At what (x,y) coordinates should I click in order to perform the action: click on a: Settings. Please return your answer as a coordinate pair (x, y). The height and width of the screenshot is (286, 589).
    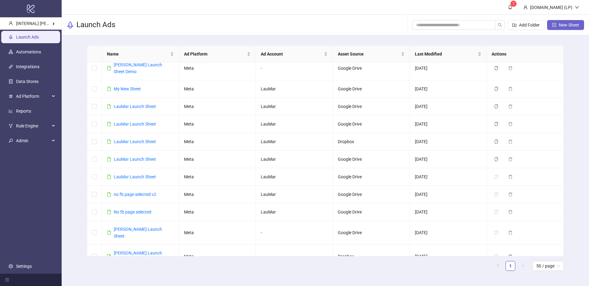
    Looking at the image, I should click on (24, 266).